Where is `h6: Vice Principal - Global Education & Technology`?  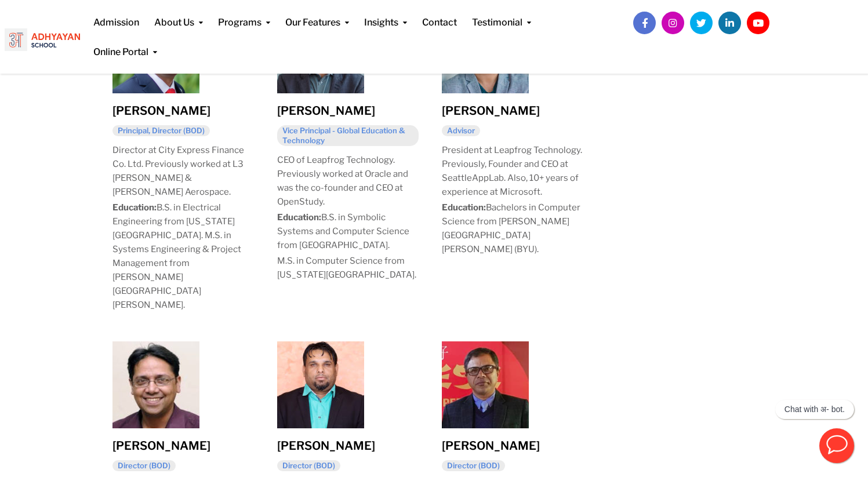 h6: Vice Principal - Global Education & Technology is located at coordinates (348, 136).